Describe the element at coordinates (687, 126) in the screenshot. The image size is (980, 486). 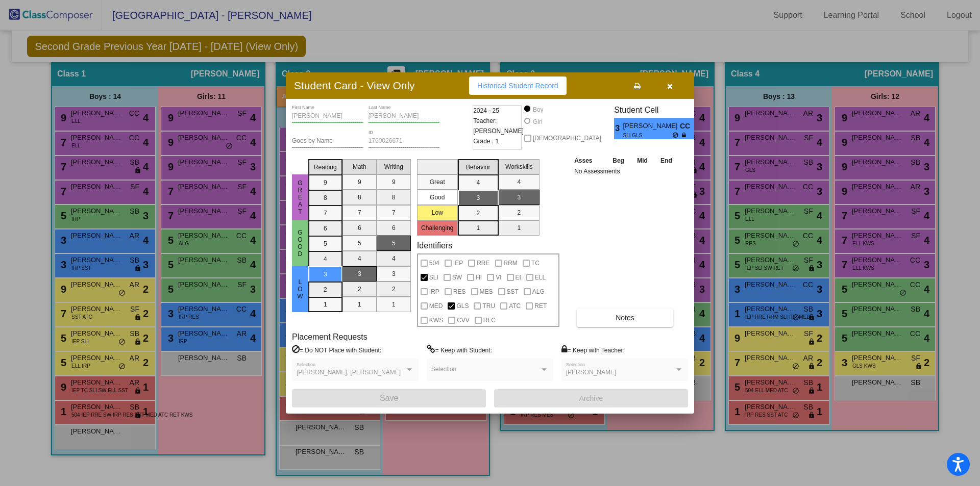
I see `span: CC` at that location.